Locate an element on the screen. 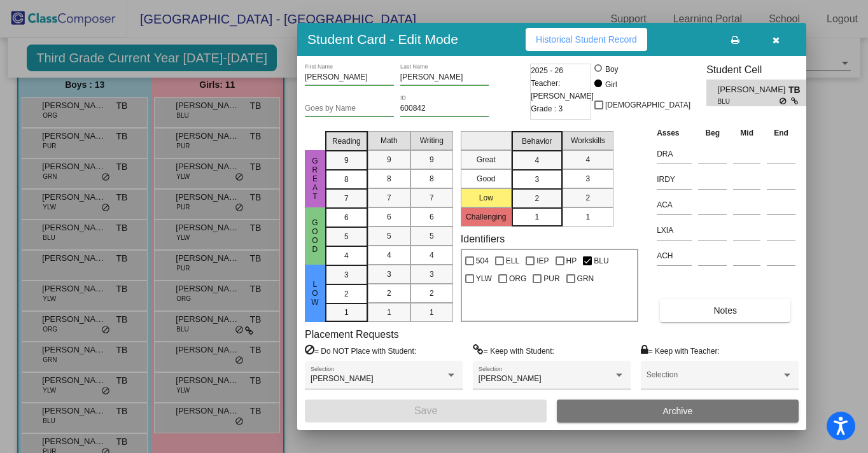 The width and height of the screenshot is (868, 453). span: Save is located at coordinates (426, 410).